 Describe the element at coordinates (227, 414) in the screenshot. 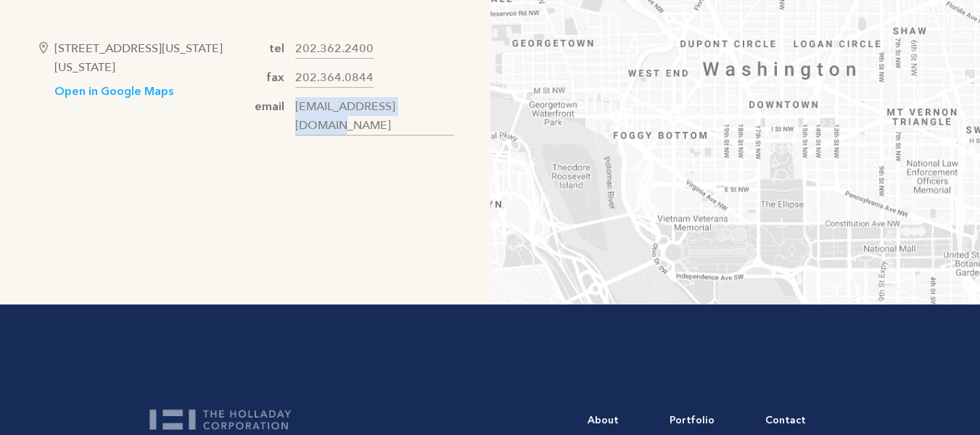

I see `a: home` at that location.